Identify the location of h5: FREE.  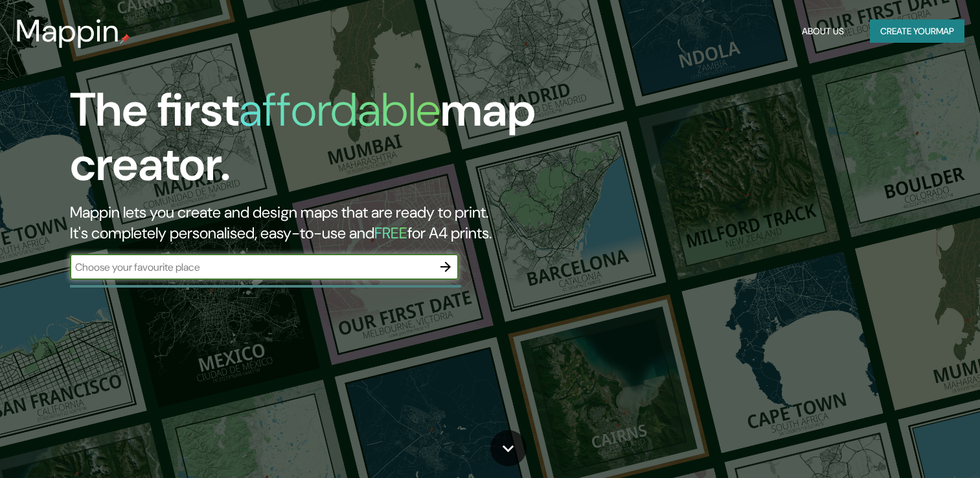
(391, 233).